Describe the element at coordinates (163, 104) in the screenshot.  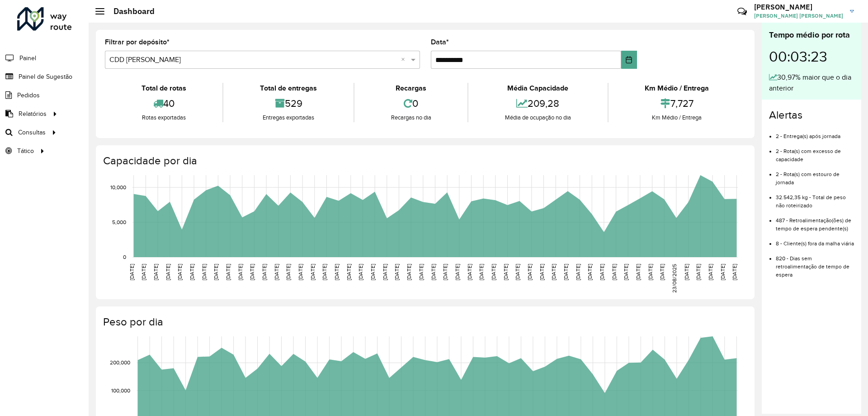
I see `div: 40` at that location.